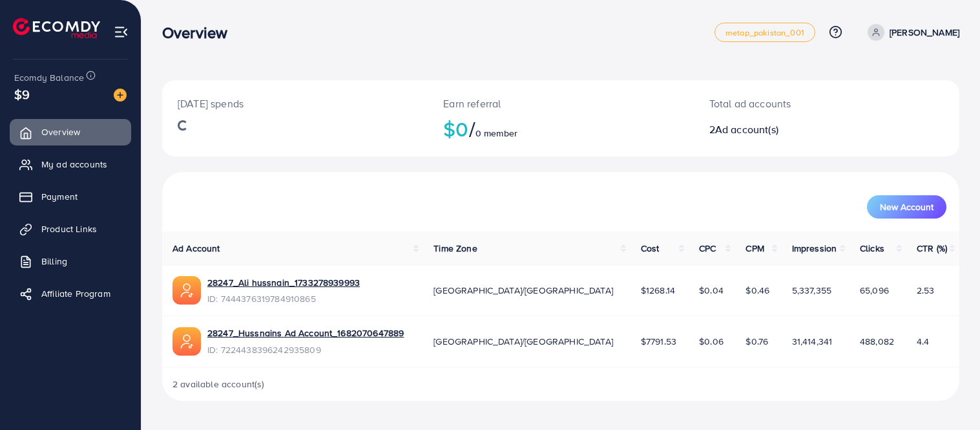  What do you see at coordinates (765, 32) in the screenshot?
I see `a: metap_pakistan_001` at bounding box center [765, 32].